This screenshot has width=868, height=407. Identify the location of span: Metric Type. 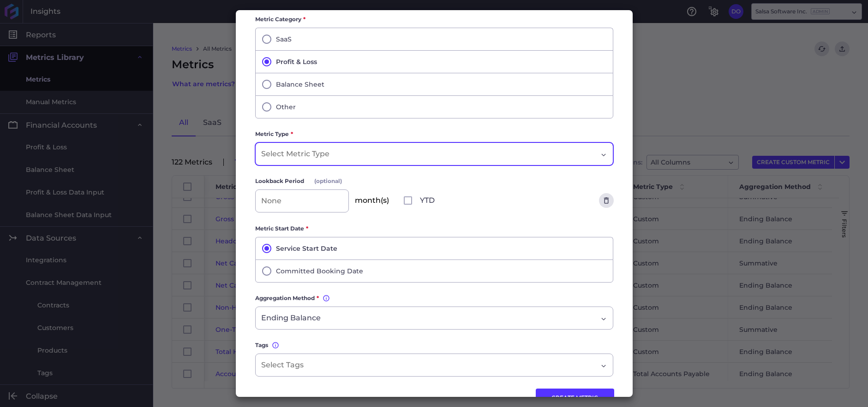
(272, 134).